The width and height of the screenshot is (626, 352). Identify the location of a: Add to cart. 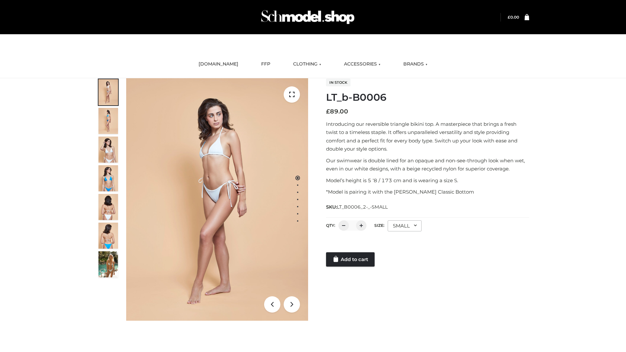
(350, 260).